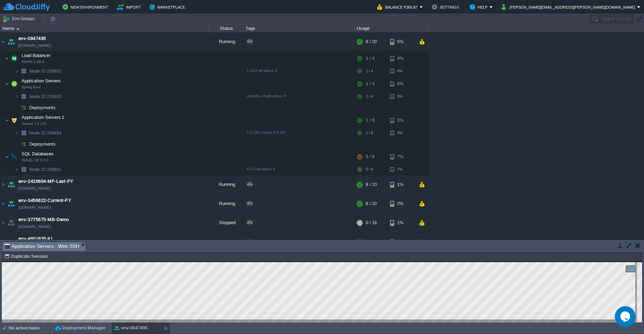  What do you see at coordinates (45, 96) in the screenshot?
I see `a: Node ID:250653` at bounding box center [45, 96].